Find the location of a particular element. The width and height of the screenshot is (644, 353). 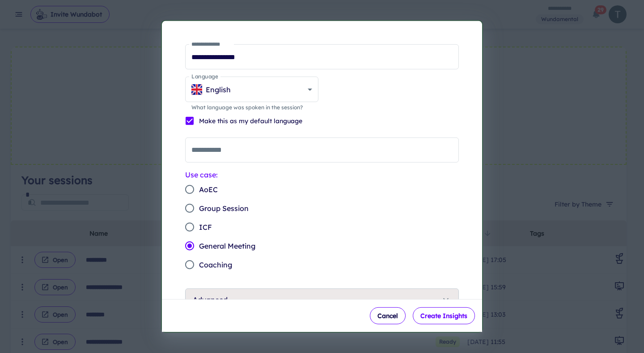

span: ICF is located at coordinates (205, 227).